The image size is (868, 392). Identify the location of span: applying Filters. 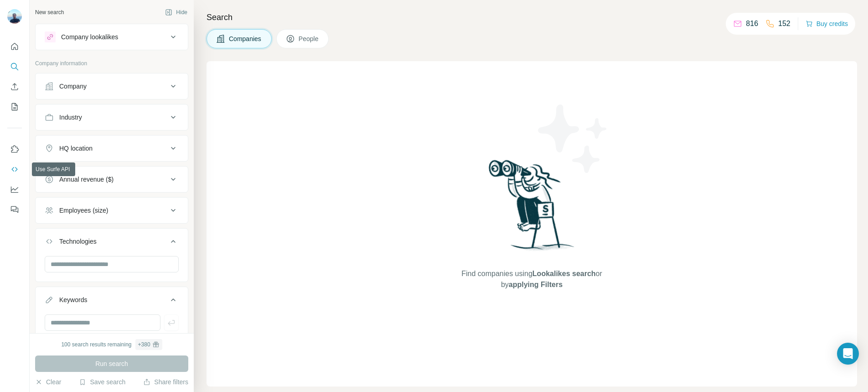
(536, 285).